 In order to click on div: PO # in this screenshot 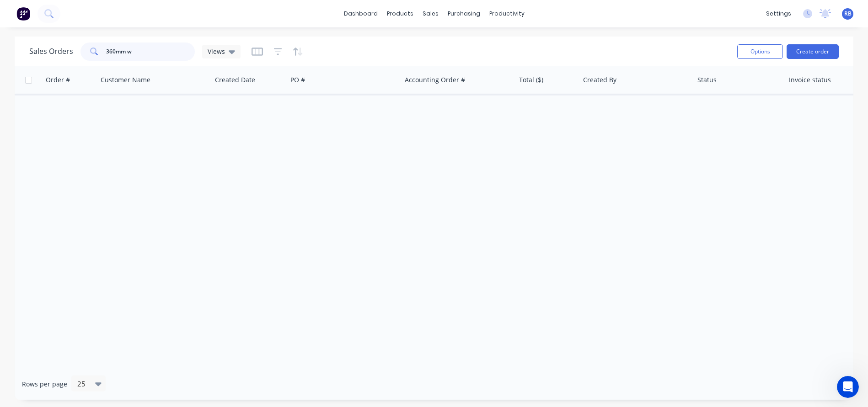, I will do `click(298, 80)`.